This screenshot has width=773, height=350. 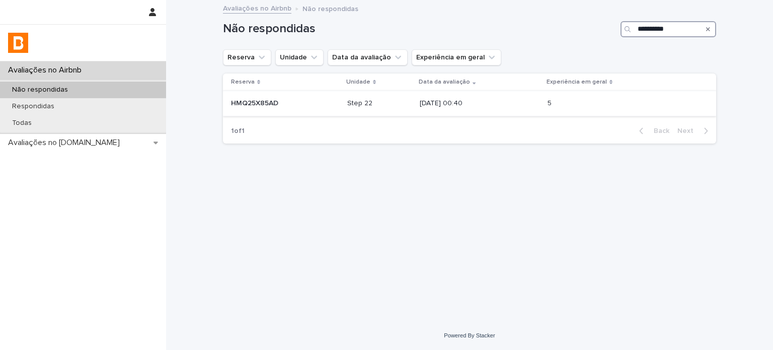 What do you see at coordinates (361, 102) in the screenshot?
I see `p: Step 22` at bounding box center [361, 102].